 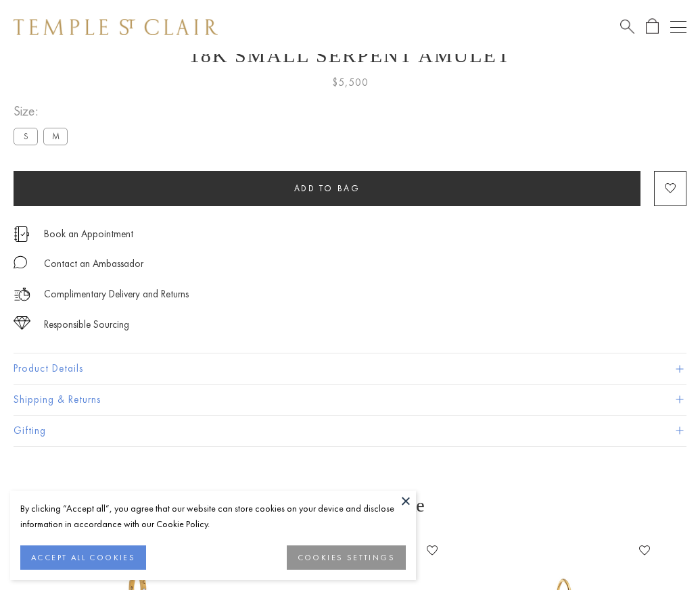 I want to click on div: Responsible Sourcing, so click(x=86, y=324).